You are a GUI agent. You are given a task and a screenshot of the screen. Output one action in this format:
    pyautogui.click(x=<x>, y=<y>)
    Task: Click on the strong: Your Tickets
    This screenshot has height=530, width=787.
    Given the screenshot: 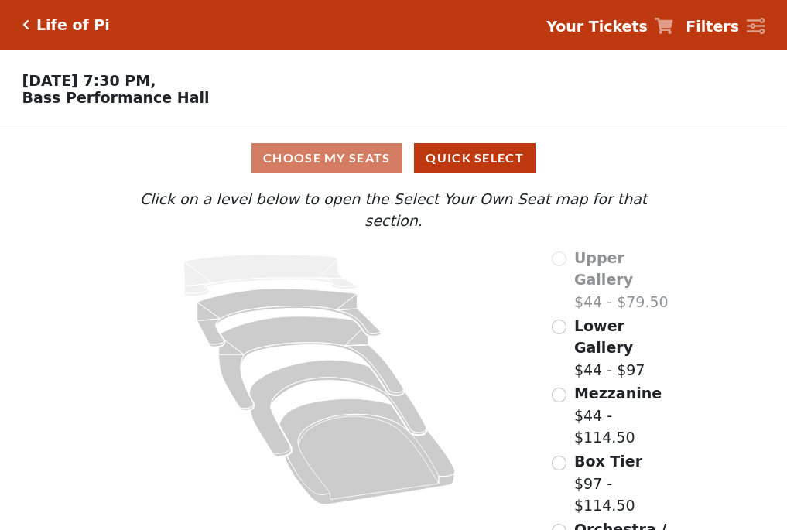 What is the action you would take?
    pyautogui.click(x=597, y=26)
    